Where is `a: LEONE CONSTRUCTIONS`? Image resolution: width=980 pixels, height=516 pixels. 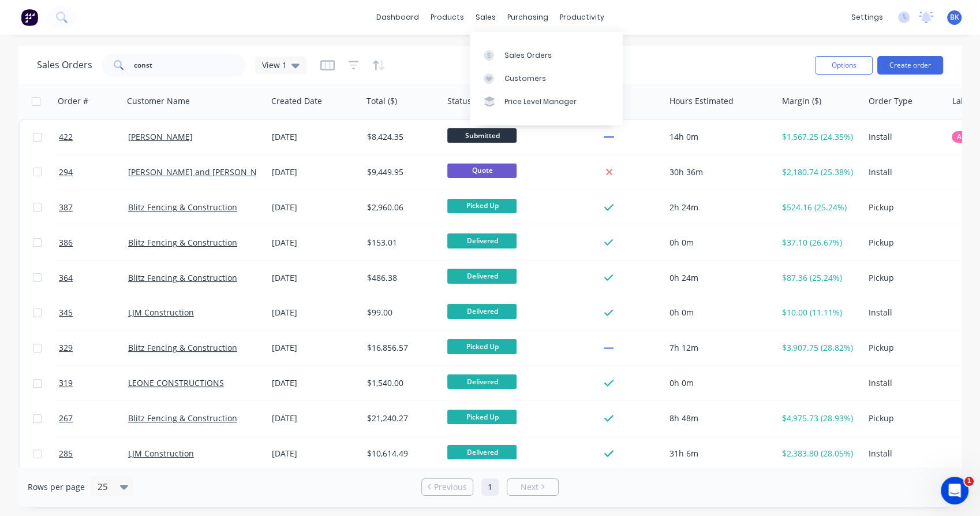 a: LEONE CONSTRUCTIONS is located at coordinates (176, 382).